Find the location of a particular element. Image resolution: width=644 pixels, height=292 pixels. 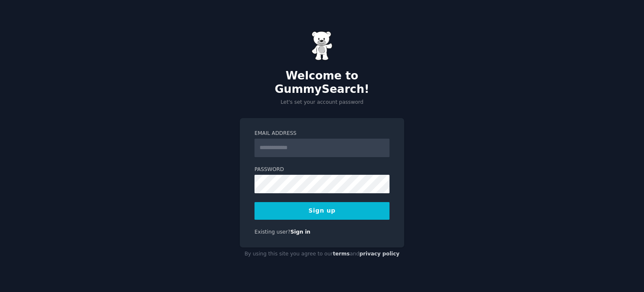

a: privacy policy is located at coordinates (380, 253).